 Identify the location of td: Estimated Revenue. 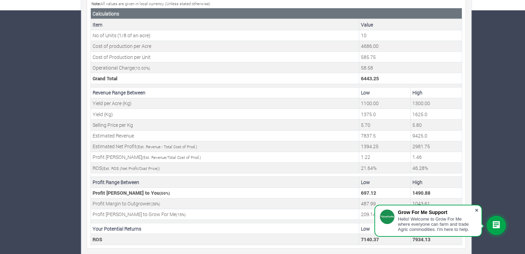
(225, 136).